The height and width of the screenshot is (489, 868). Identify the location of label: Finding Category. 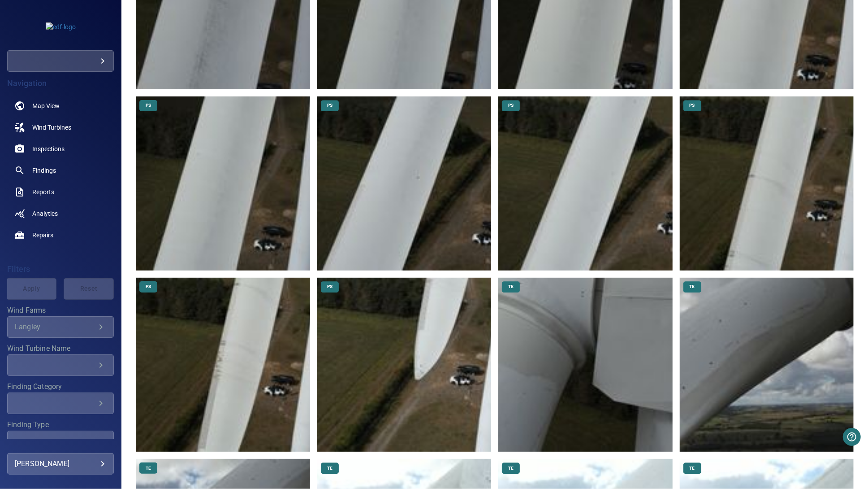
(60, 386).